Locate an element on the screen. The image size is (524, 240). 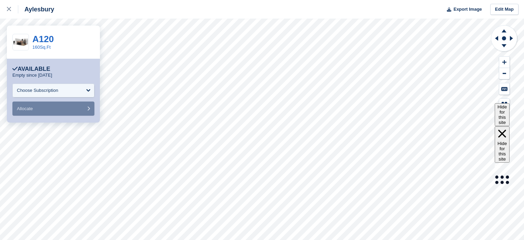
span: Export Image is located at coordinates (468, 9).